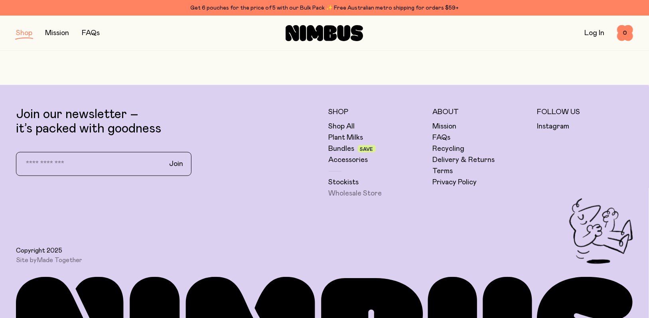 Image resolution: width=649 pixels, height=318 pixels. Describe the element at coordinates (344, 182) in the screenshot. I see `a: Stockists` at that location.